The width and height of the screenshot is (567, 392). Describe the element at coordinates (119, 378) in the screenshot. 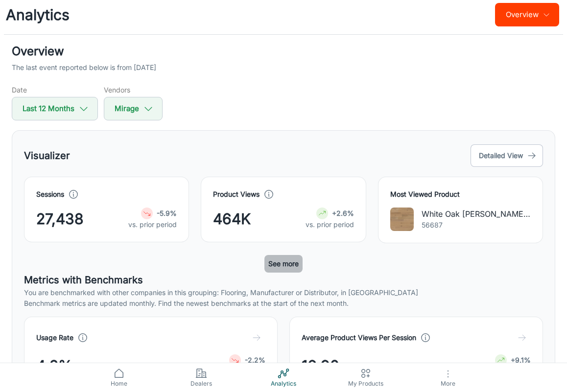

I see `a: Home` at that location.